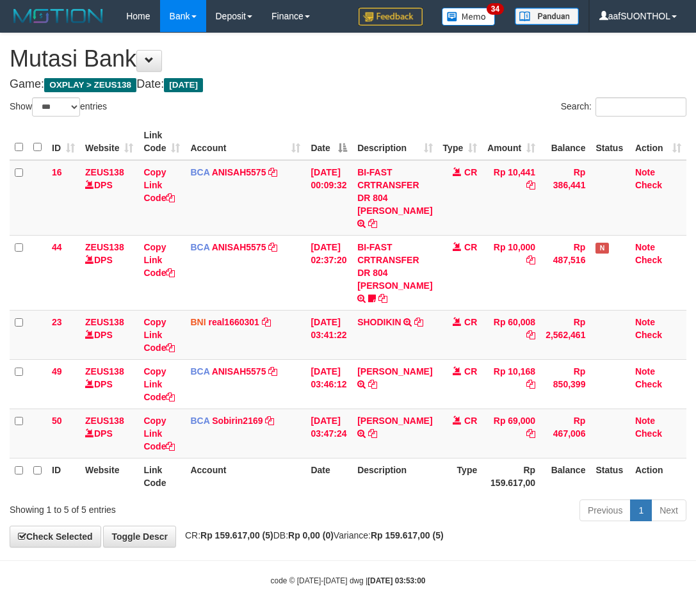  Describe the element at coordinates (602, 248) in the screenshot. I see `span: Has Note` at that location.